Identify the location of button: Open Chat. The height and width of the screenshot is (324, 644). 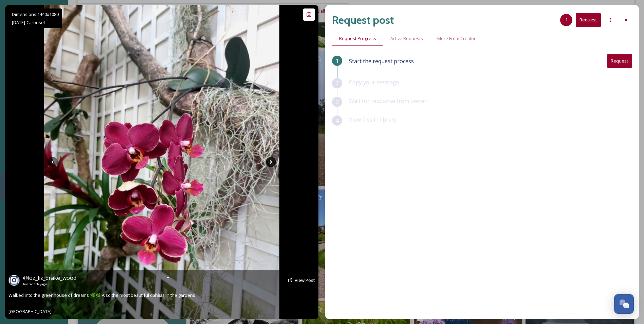
(624, 304).